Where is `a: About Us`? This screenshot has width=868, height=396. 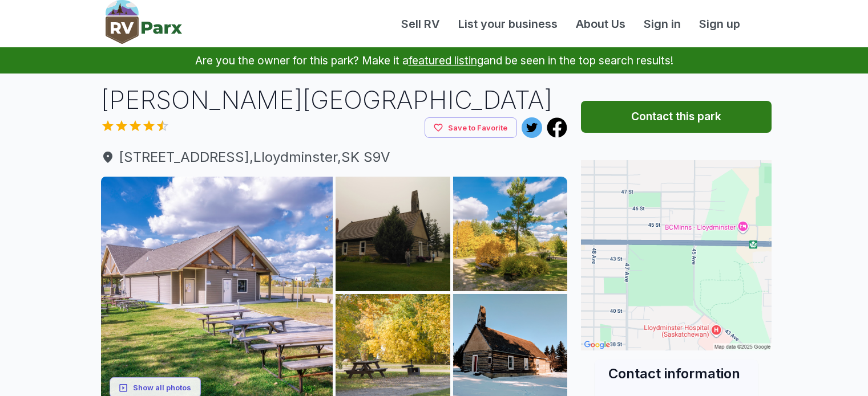 a: About Us is located at coordinates (600, 24).